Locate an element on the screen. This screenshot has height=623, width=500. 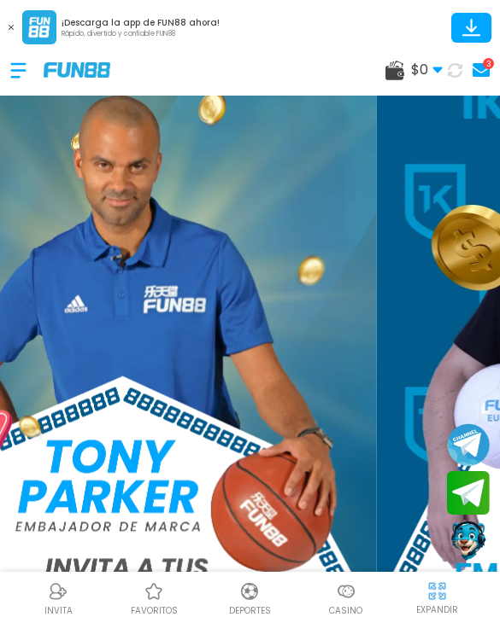
img: hide is located at coordinates (436, 591).